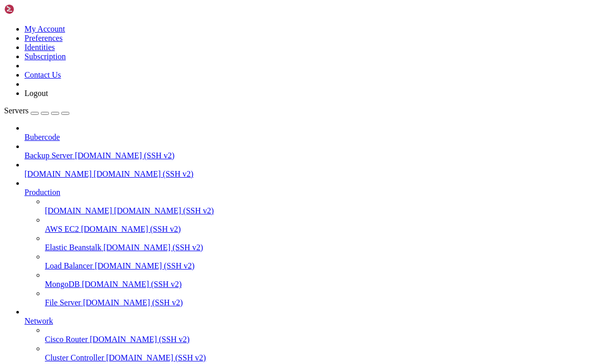 This screenshot has height=364, width=602. Describe the element at coordinates (45, 56) in the screenshot. I see `a: Subscription` at that location.